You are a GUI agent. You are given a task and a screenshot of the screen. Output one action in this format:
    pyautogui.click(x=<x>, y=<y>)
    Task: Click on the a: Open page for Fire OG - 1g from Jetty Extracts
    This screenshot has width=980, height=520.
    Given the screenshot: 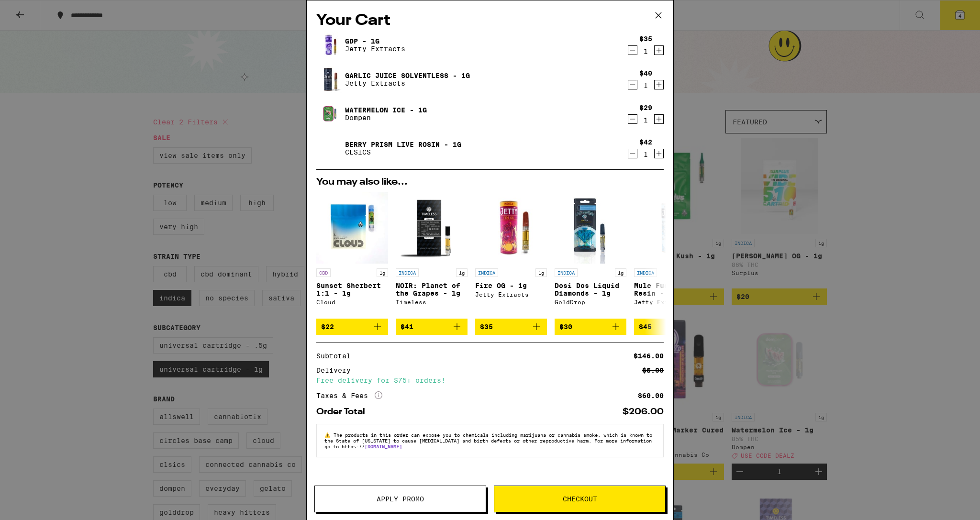 What is the action you would take?
    pyautogui.click(x=511, y=255)
    